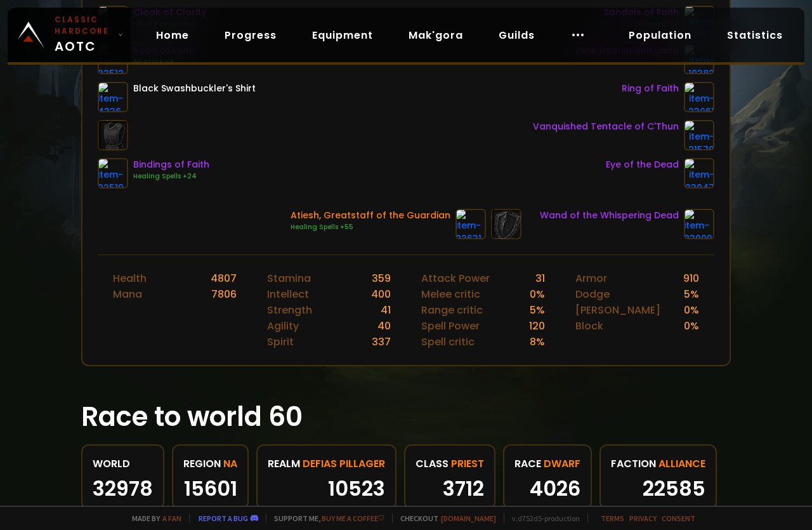 The width and height of the screenshot is (812, 530). I want to click on a: factionAlliance22585, so click(658, 477).